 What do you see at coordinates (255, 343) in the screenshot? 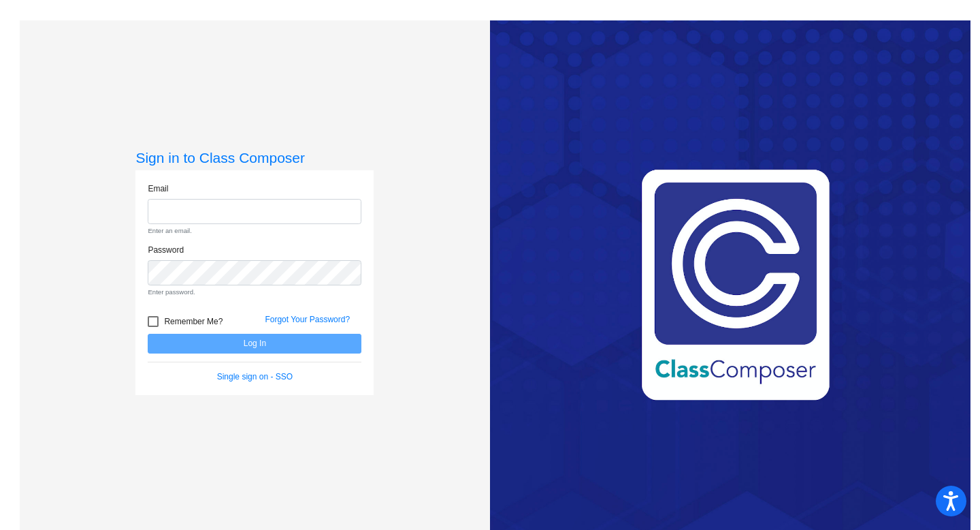
I see `button: Log In` at bounding box center [255, 343].